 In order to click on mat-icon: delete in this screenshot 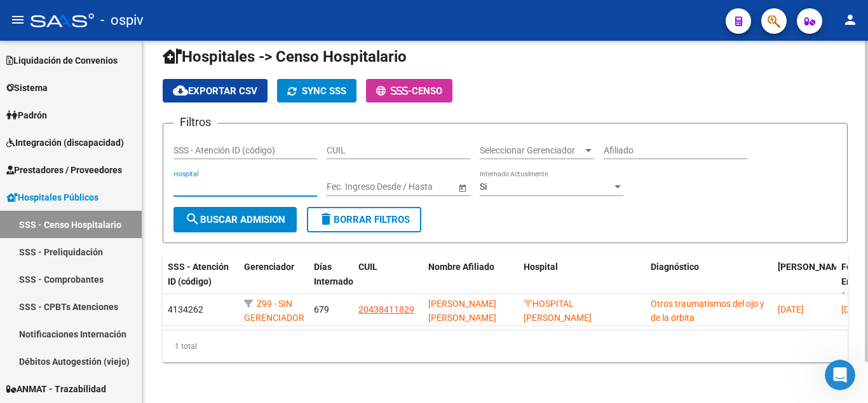, I will do `click(326, 218)`.